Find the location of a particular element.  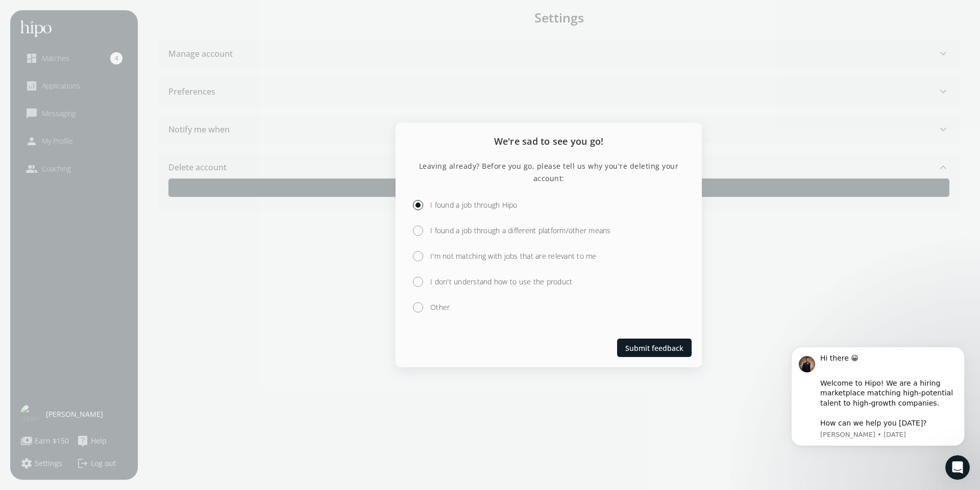

div: message notification from Adam, 3d ago. Hi there 😀 ​ Welcome to Hipo! We are a hiring marketplace... is located at coordinates (102, 65).